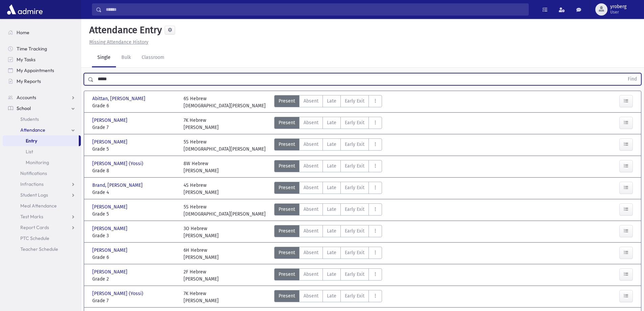  I want to click on a: Home, so click(42, 32).